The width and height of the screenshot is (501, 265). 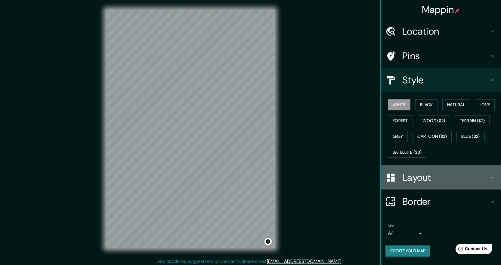 I want to click on button: White, so click(x=399, y=105).